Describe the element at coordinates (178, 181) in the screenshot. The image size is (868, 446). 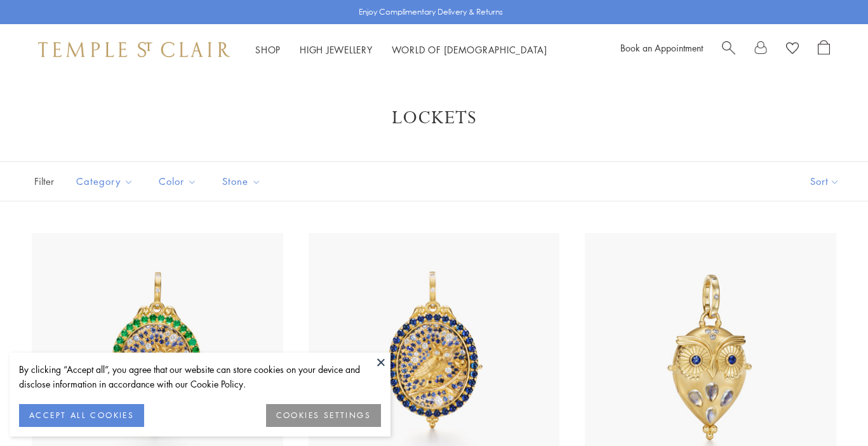
I see `button: Color` at that location.